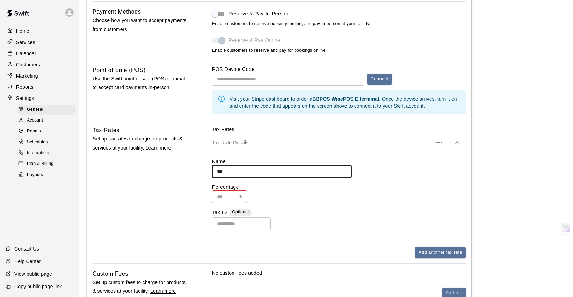 The width and height of the screenshot is (573, 297). I want to click on p: Reports, so click(25, 87).